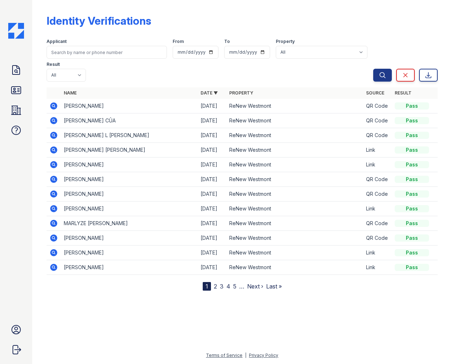 This screenshot has width=452, height=364. Describe the element at coordinates (285, 42) in the screenshot. I see `label: Property` at that location.